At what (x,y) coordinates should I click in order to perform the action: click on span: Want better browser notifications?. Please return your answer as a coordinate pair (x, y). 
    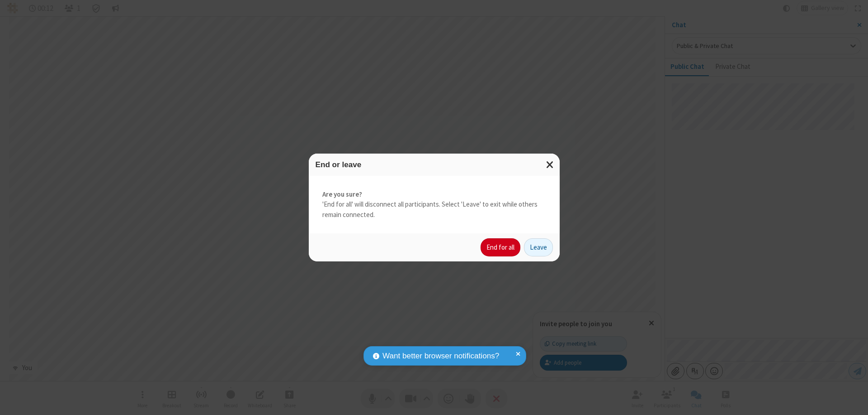
    Looking at the image, I should click on (441, 356).